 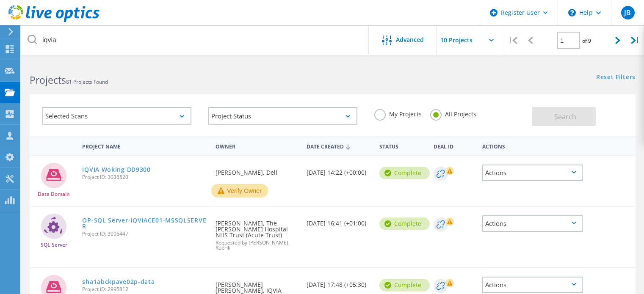 I want to click on label: All Projects, so click(x=453, y=113).